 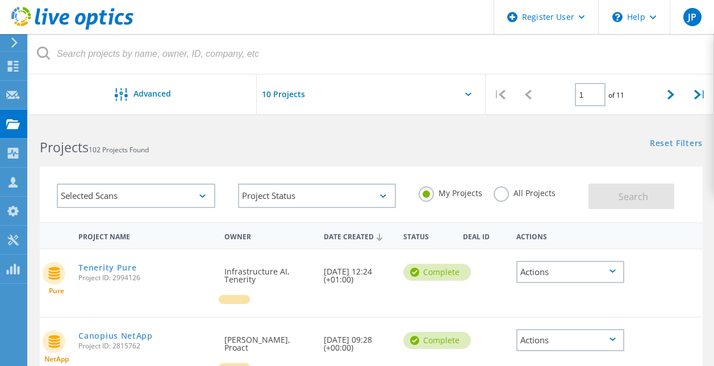 What do you see at coordinates (618, 17) in the screenshot?
I see `svg: \n` at bounding box center [618, 17].